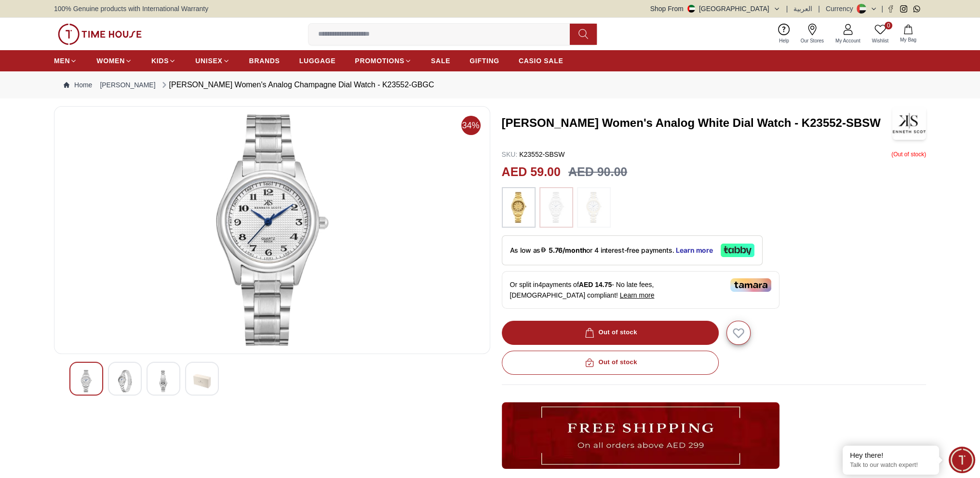 The width and height of the screenshot is (980, 478). I want to click on a: Our Stores, so click(813, 34).